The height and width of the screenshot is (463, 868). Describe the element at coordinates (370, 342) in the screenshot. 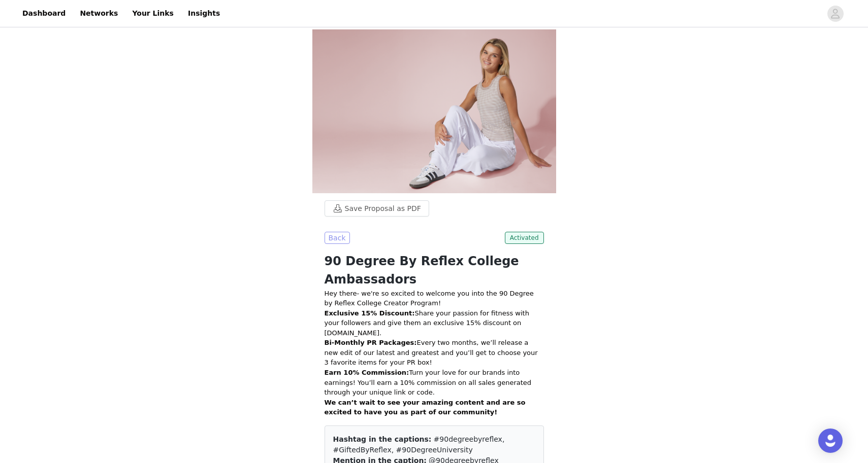

I see `strong: Bi-Monthly PR Packages:` at that location.